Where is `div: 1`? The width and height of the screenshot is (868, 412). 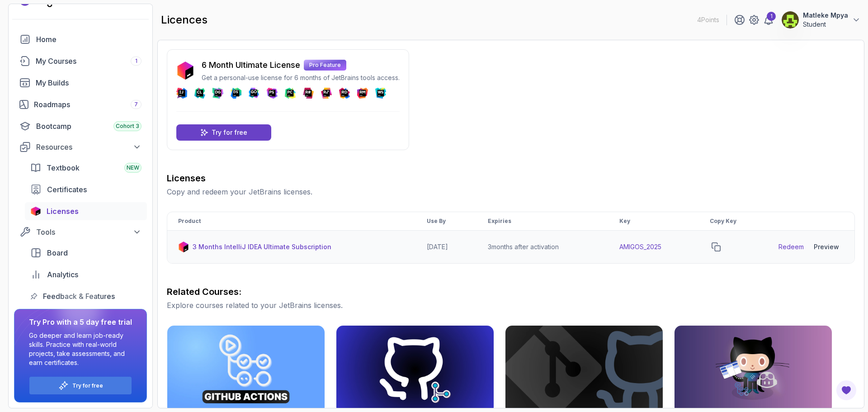 div: 1 is located at coordinates (772, 16).